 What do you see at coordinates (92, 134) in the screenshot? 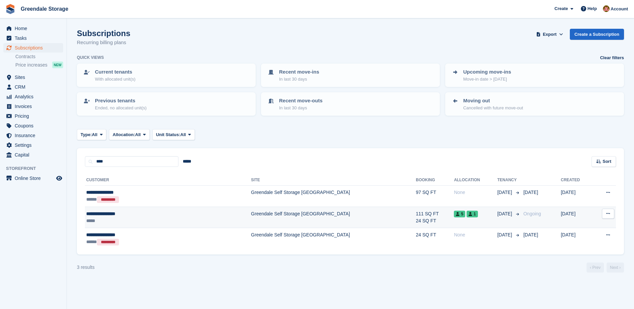
I see `button: Type: All` at bounding box center [92, 134].